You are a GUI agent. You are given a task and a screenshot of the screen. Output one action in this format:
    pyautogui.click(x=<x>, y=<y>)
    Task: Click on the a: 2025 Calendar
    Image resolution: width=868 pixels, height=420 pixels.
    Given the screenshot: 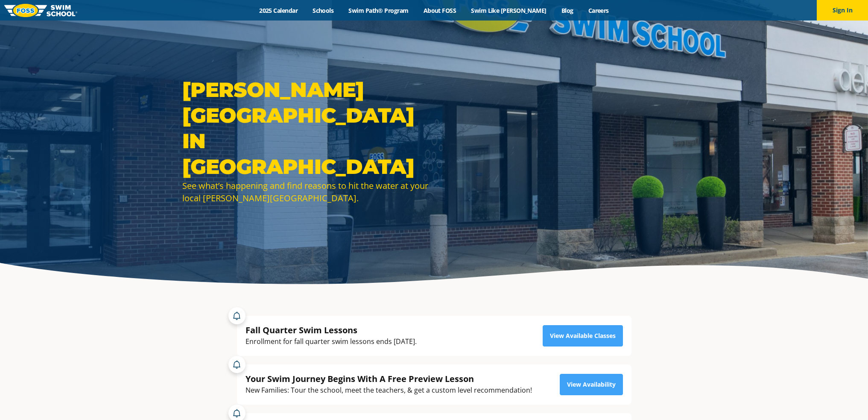 What is the action you would take?
    pyautogui.click(x=278, y=10)
    